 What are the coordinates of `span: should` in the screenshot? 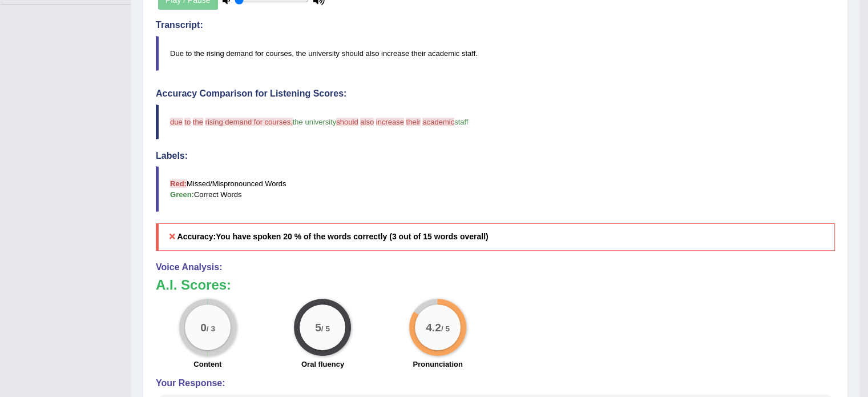 It's located at (347, 122).